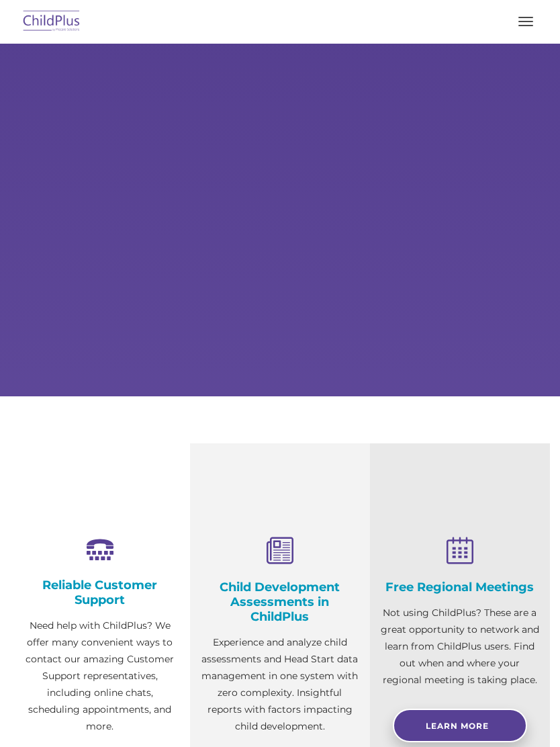  What do you see at coordinates (52, 22) in the screenshot?
I see `img: ChildPlus by Procare Solutions` at bounding box center [52, 22].